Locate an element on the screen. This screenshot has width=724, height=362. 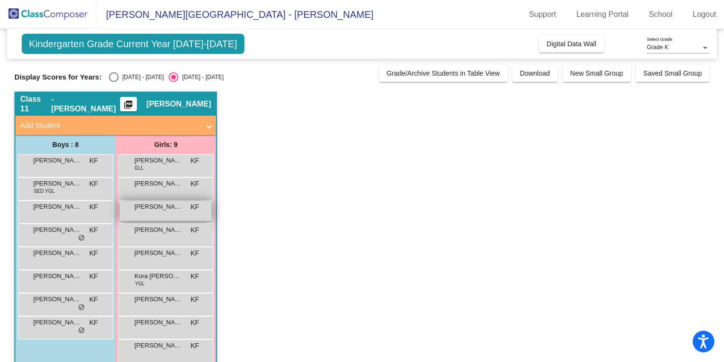
span: ELL is located at coordinates (139, 168).